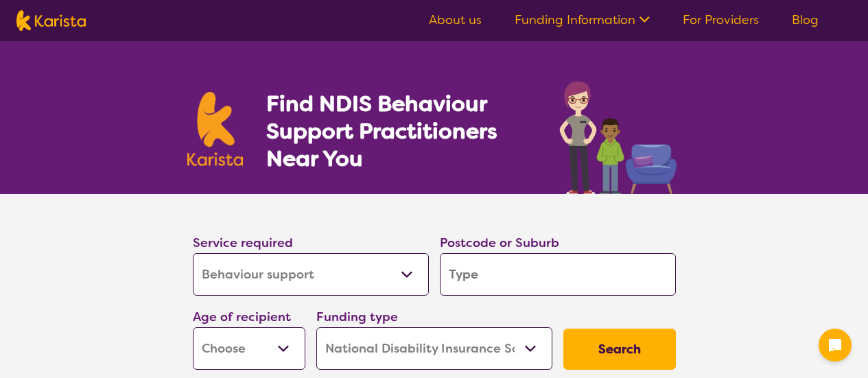 The height and width of the screenshot is (378, 868). What do you see at coordinates (356, 317) in the screenshot?
I see `label: Funding type` at bounding box center [356, 317].